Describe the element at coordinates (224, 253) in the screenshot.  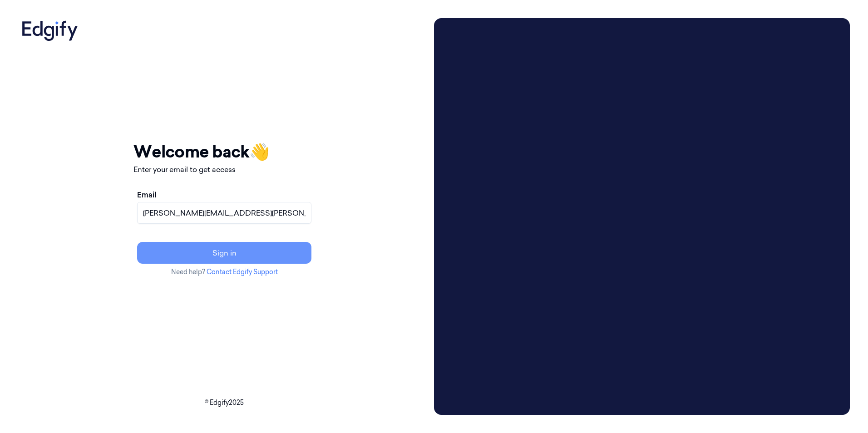
I see `button: Sign in` at that location.